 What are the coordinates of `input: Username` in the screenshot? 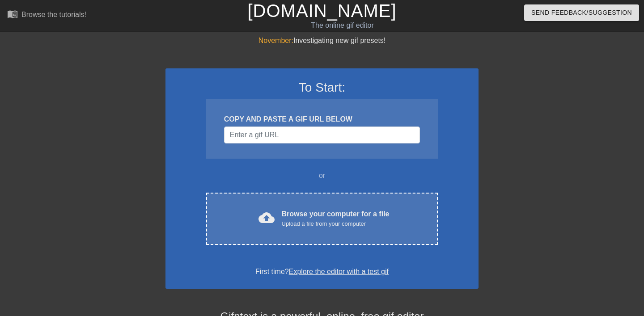 It's located at (322, 135).